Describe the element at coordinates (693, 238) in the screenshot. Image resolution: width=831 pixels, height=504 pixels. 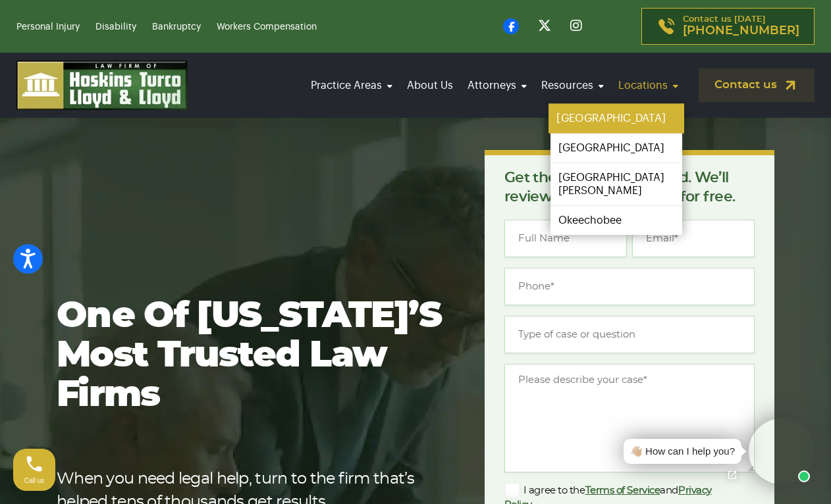
I see `input: Email*` at that location.